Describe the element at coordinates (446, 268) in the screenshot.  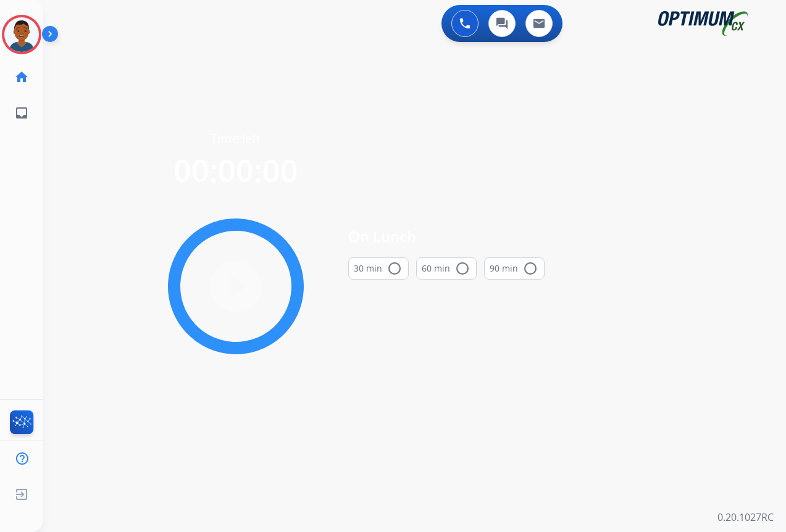
I see `button: 60 min` at that location.